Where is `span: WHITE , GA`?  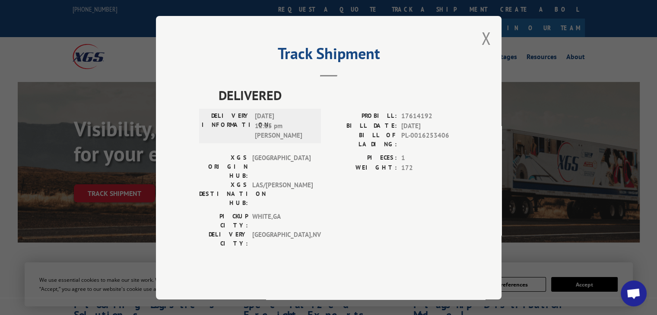 span: WHITE , GA is located at coordinates (281, 221).